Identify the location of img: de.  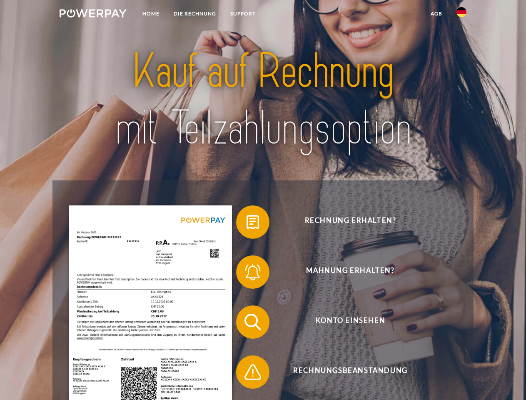
(461, 12).